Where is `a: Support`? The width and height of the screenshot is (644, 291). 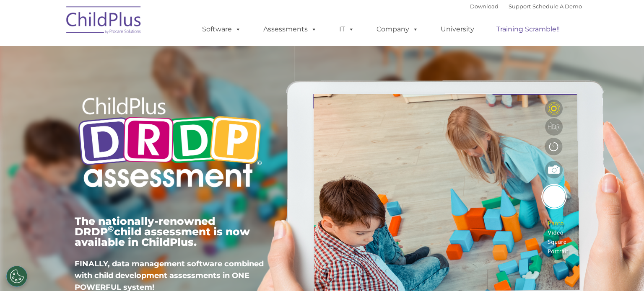 a: Support is located at coordinates (519, 7).